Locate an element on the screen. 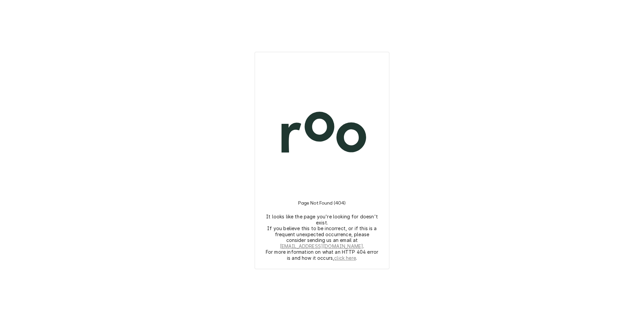 The width and height of the screenshot is (644, 321). h3: Page Not Found (404) is located at coordinates (322, 203).